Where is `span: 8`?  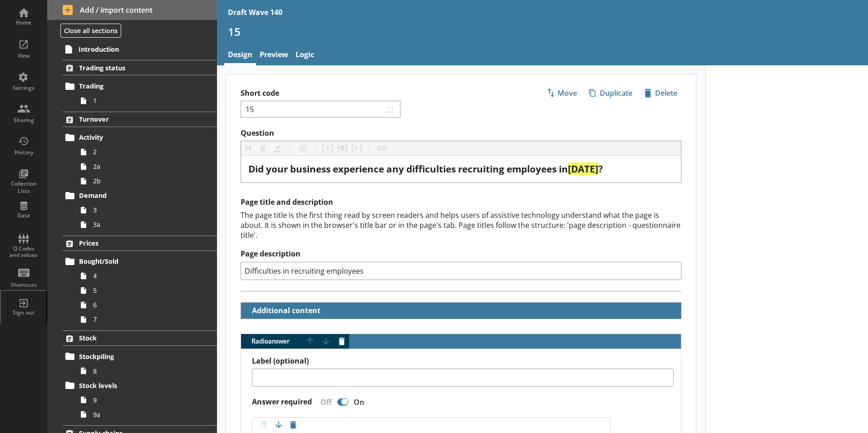
span: 8 is located at coordinates (144, 371).